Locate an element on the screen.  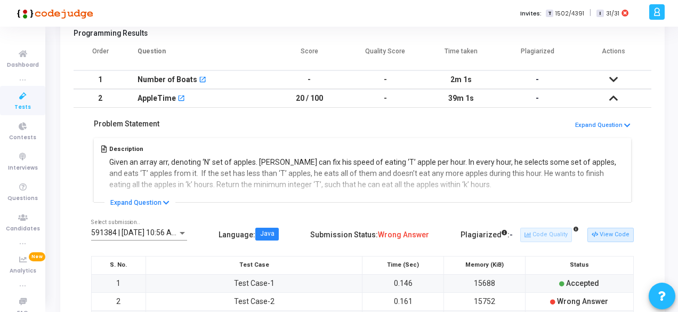
th: Test Case is located at coordinates (254, 265).